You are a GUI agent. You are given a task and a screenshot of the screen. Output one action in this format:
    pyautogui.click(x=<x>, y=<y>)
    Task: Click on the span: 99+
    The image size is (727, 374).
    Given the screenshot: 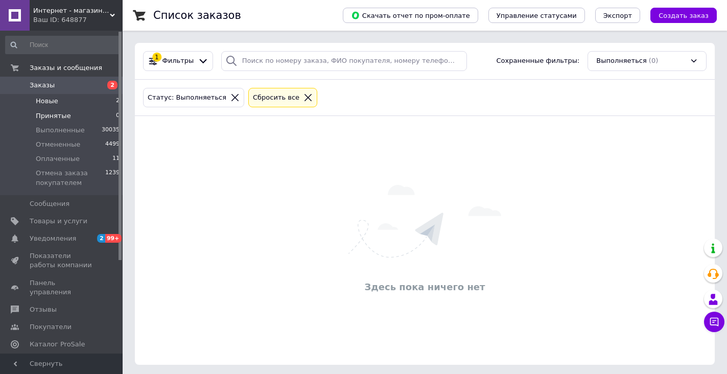 What is the action you would take?
    pyautogui.click(x=113, y=238)
    